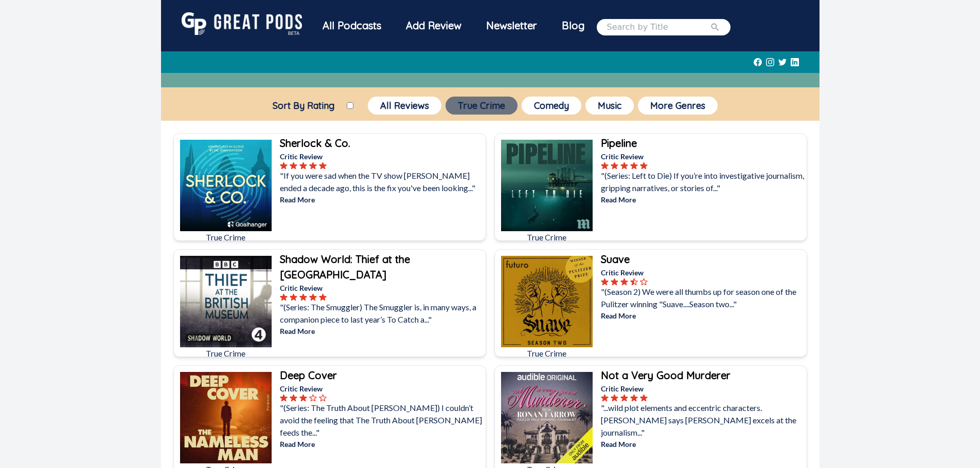 This screenshot has height=468, width=980. I want to click on a: Blog, so click(573, 26).